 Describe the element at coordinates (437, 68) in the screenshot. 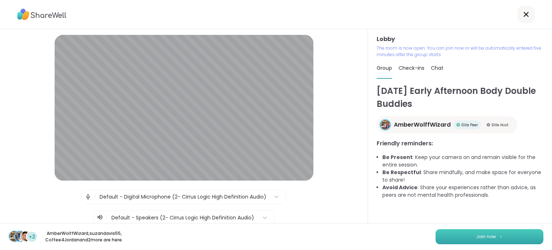

I see `span: Chat` at that location.